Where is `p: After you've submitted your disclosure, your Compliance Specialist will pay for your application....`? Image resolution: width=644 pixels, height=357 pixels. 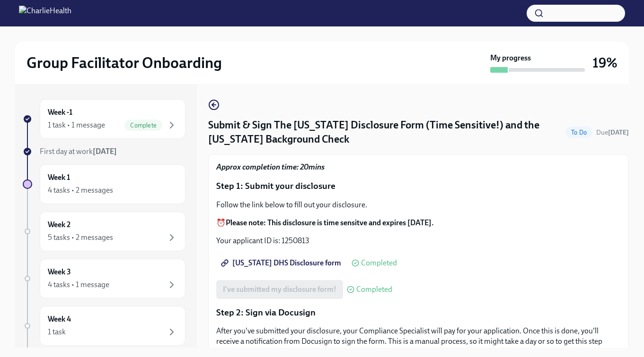
p: After you've submitted your disclosure, your Compliance Specialist will pay for your application.... is located at coordinates (418, 342).